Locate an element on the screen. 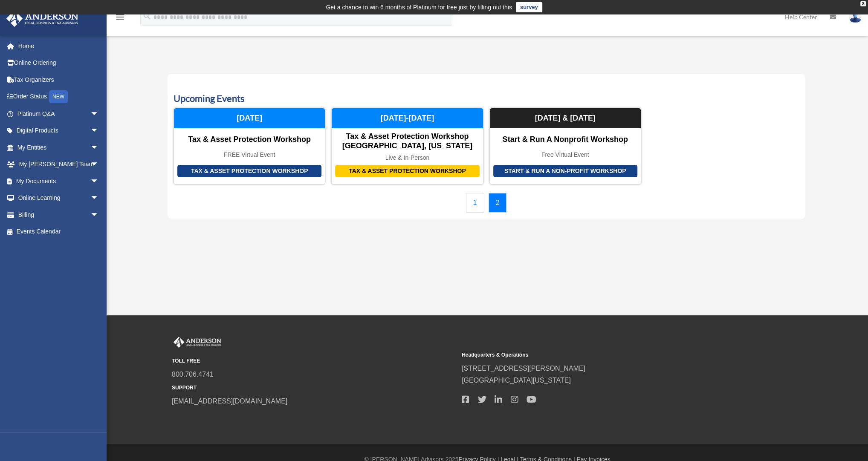 The width and height of the screenshot is (868, 461). a: My Entitiesarrow_drop_down is located at coordinates (59, 147).